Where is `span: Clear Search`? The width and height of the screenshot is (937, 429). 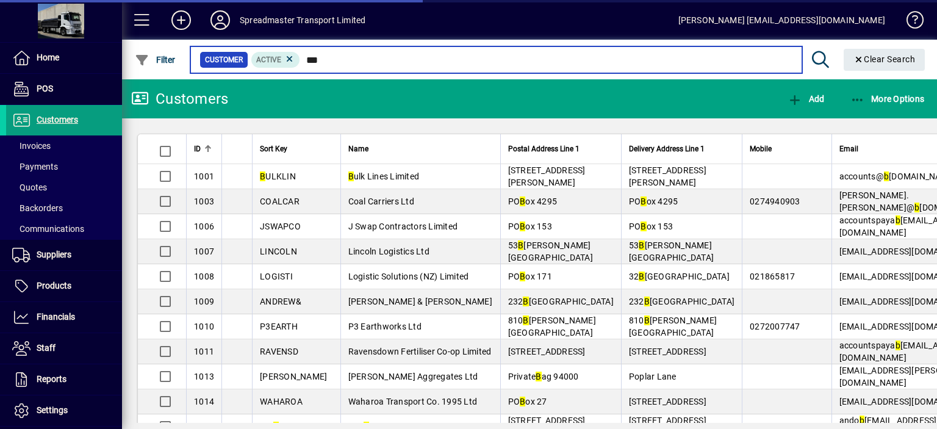
span: Clear Search is located at coordinates (885, 59).